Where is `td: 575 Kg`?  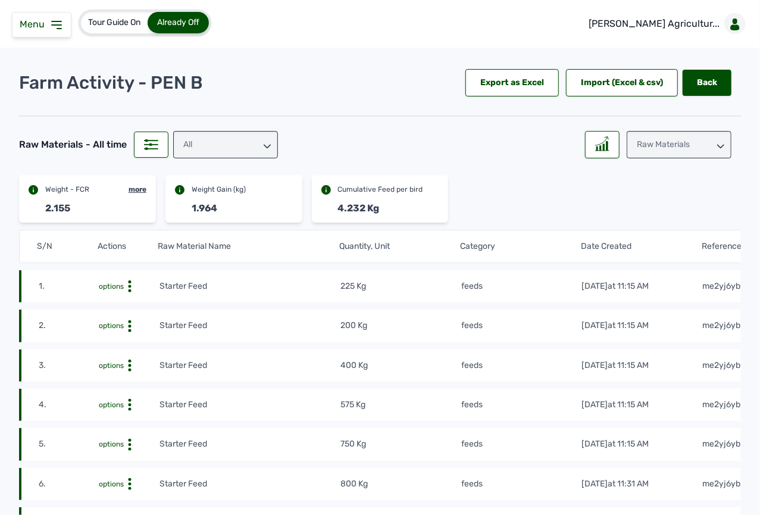 td: 575 Kg is located at coordinates (400, 405).